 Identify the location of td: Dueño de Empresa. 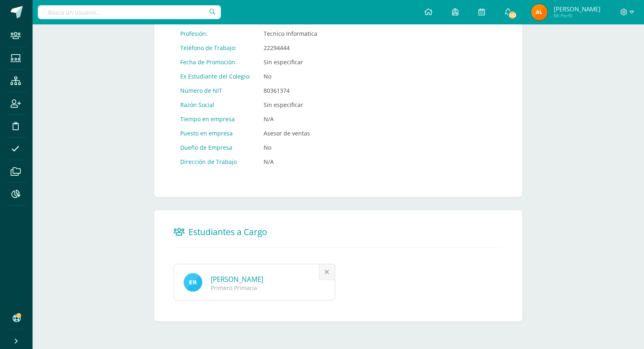
(215, 148).